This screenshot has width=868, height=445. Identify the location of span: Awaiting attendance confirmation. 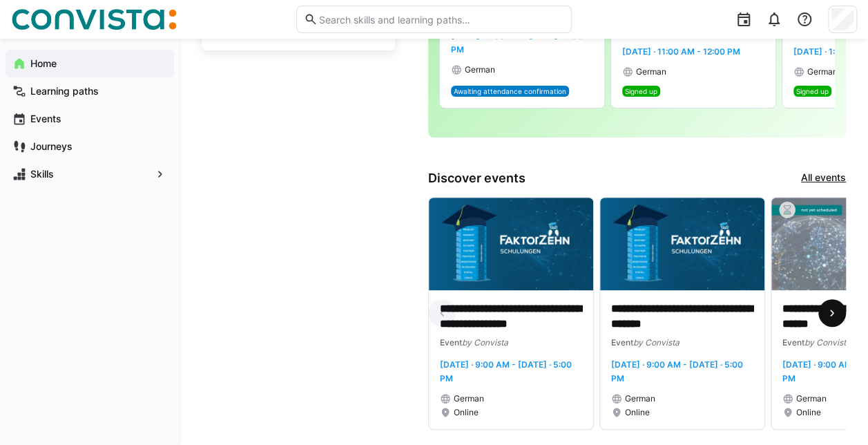
(510, 92).